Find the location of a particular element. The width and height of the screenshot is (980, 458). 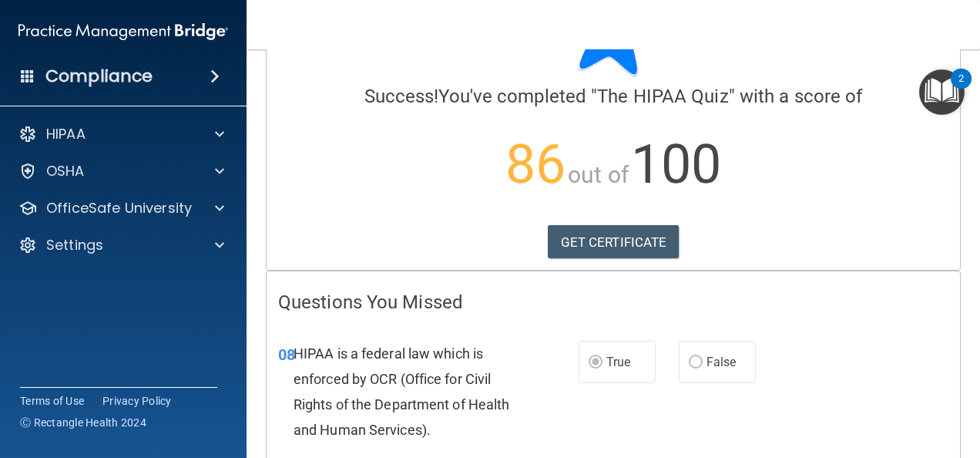

h4: Compliance is located at coordinates (98, 77).